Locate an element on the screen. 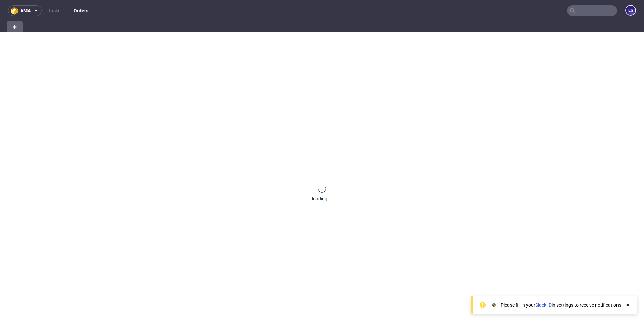 The width and height of the screenshot is (644, 322). a: Slack ID is located at coordinates (543, 305).